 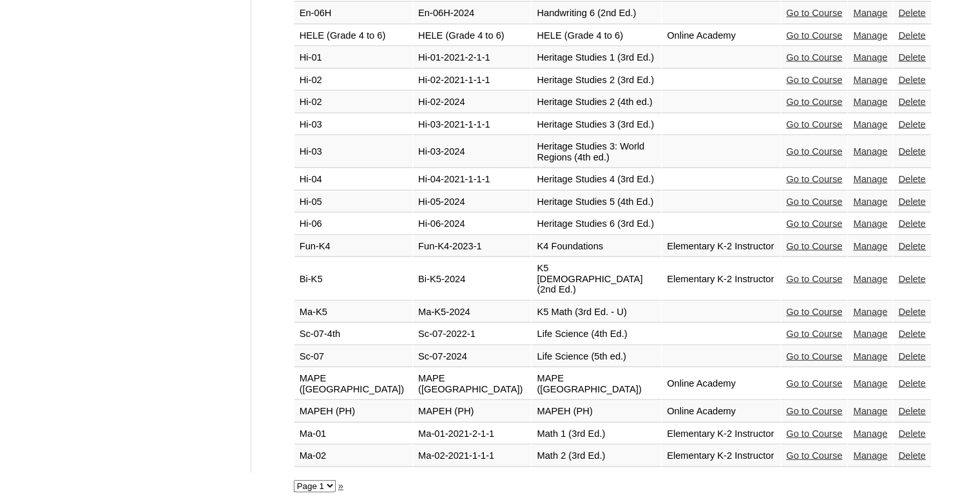 I want to click on td: Bi-K5, so click(x=353, y=279).